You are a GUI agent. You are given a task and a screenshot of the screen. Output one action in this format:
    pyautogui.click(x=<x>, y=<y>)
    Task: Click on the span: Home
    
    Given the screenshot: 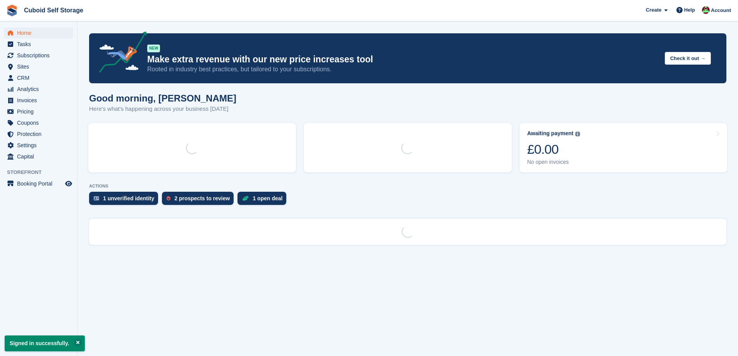 What is the action you would take?
    pyautogui.click(x=40, y=33)
    